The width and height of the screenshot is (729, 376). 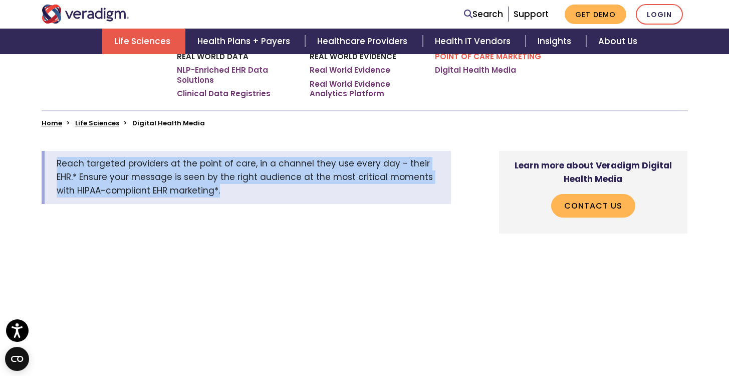 What do you see at coordinates (555, 41) in the screenshot?
I see `a: Insights` at bounding box center [555, 41].